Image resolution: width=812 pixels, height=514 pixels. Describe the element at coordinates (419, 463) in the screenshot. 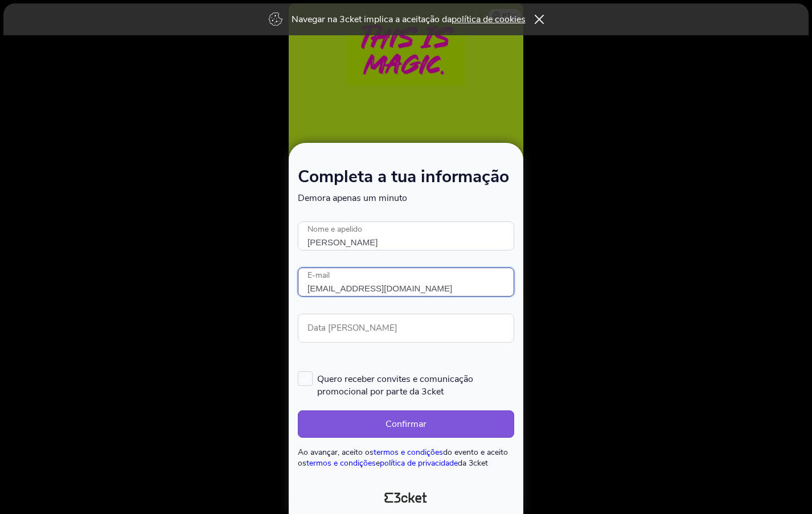

I see `a: política de privacidade` at that location.